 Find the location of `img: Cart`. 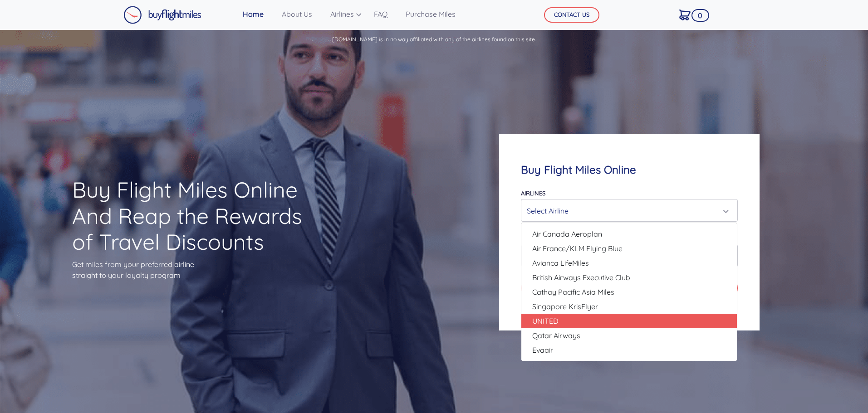

img: Cart is located at coordinates (684, 15).